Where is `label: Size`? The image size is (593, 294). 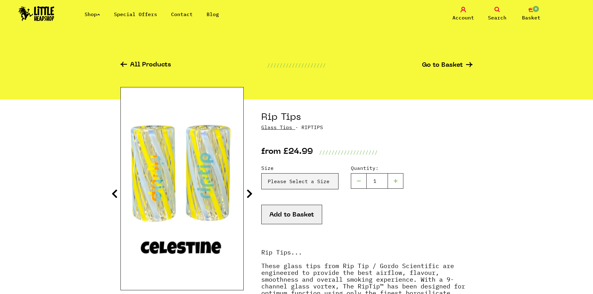
label: Size is located at coordinates (300, 168).